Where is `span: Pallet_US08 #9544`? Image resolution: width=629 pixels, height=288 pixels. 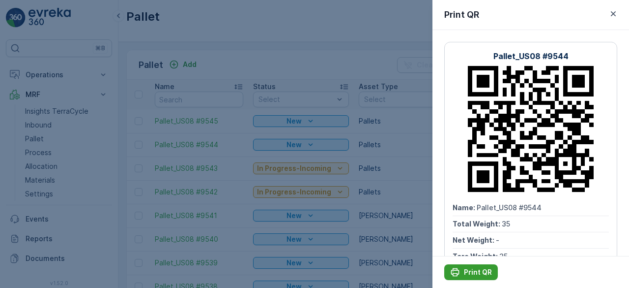
span: Pallet_US08 #9544 is located at coordinates (509, 207).